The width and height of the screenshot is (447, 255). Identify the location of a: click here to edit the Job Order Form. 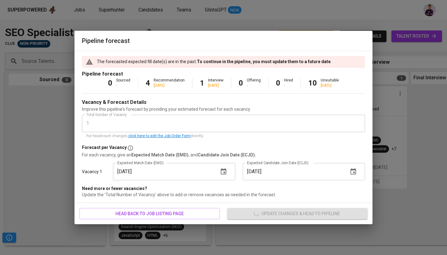
(159, 136).